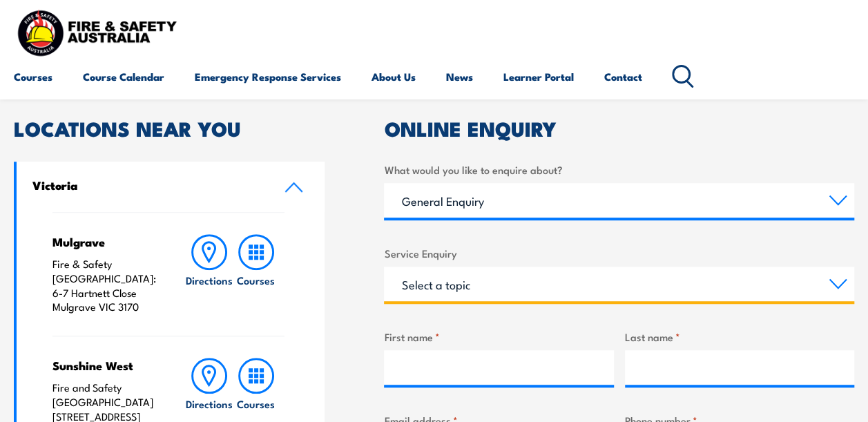 This screenshot has height=422, width=868. I want to click on a: Course Calendar, so click(124, 77).